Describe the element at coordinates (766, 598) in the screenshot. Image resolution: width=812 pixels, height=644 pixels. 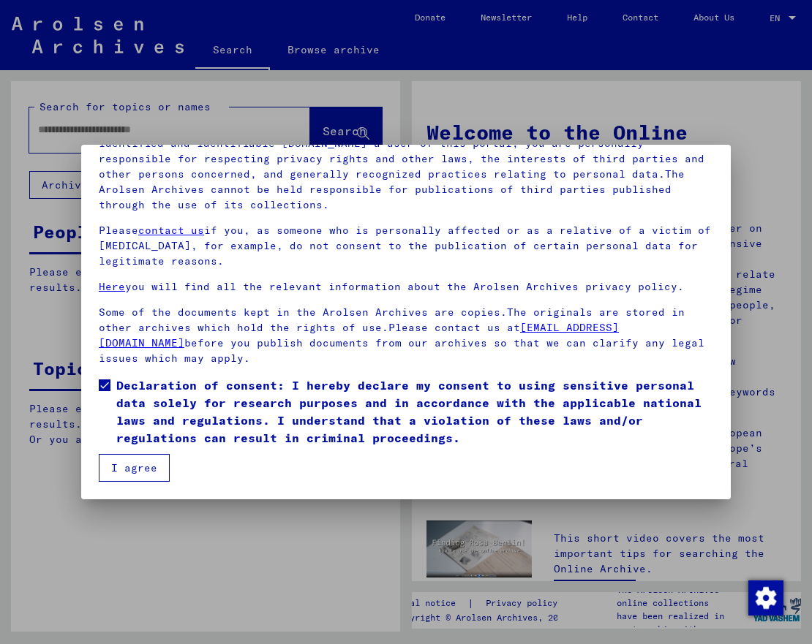
I see `div: Change consent` at that location.